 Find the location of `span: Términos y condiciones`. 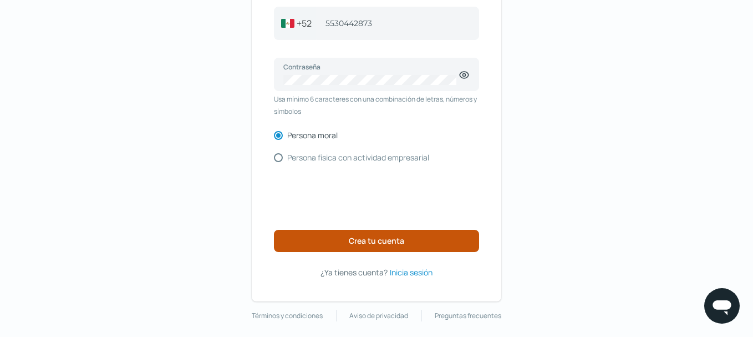

span: Términos y condiciones is located at coordinates (287, 315).